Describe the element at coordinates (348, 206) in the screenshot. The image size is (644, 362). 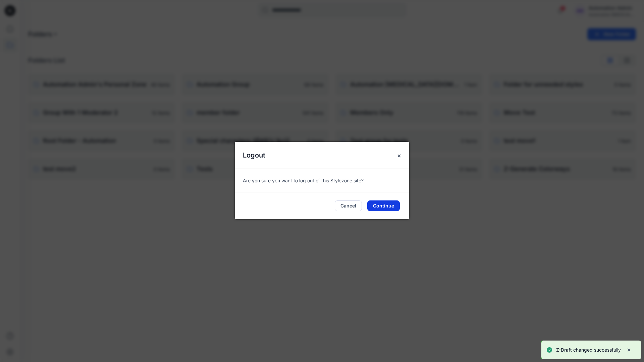
I see `button: Cancel` at that location.